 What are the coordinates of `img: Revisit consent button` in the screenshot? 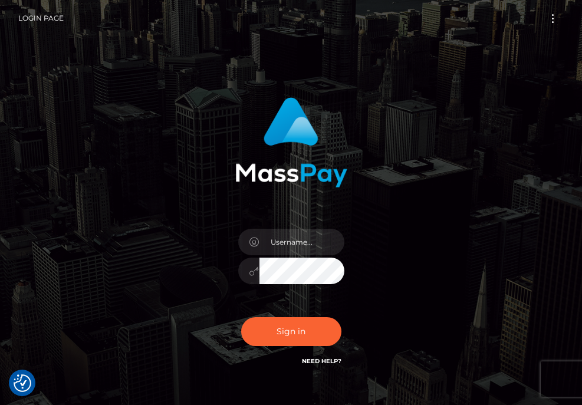 It's located at (22, 383).